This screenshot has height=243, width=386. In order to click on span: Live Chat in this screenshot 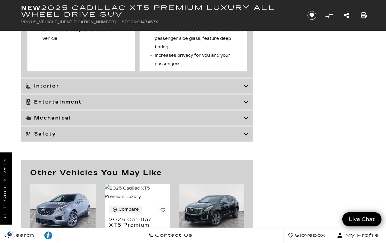, I will do `click(362, 219)`.